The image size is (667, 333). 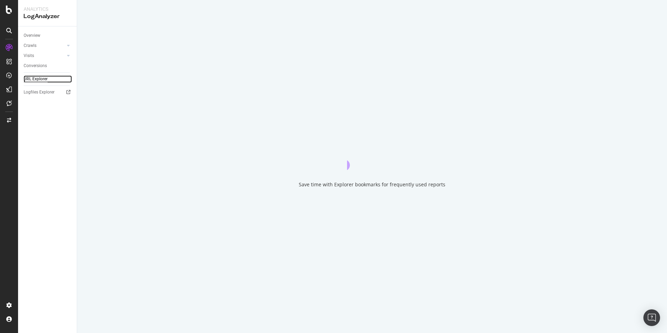 What do you see at coordinates (48, 92) in the screenshot?
I see `a: Logfiles Explorer` at bounding box center [48, 92].